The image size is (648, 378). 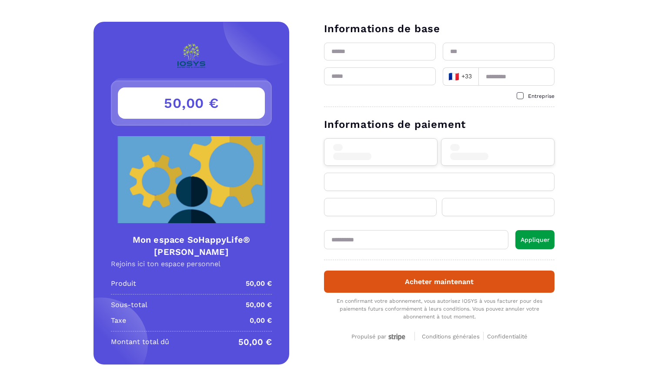 What do you see at coordinates (439, 309) in the screenshot?
I see `div: En confirmant votre abonnement, vous autorisez IOSYS à vous facturer pour des paiements futurs co...` at bounding box center [439, 309].